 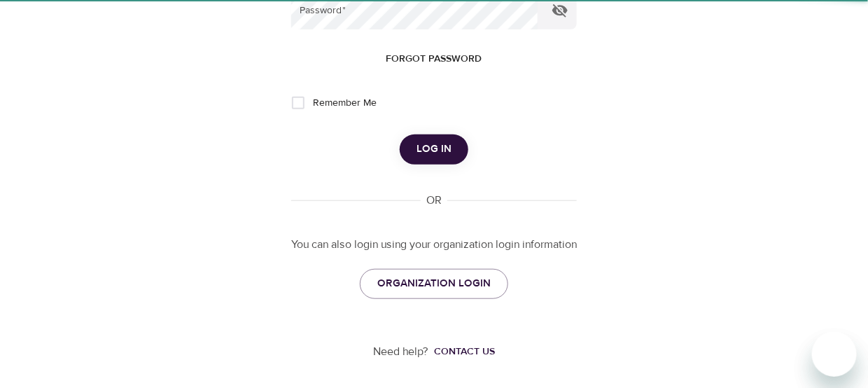 What do you see at coordinates (434, 284) in the screenshot?
I see `a: ORGANIZATION LOGIN` at bounding box center [434, 284].